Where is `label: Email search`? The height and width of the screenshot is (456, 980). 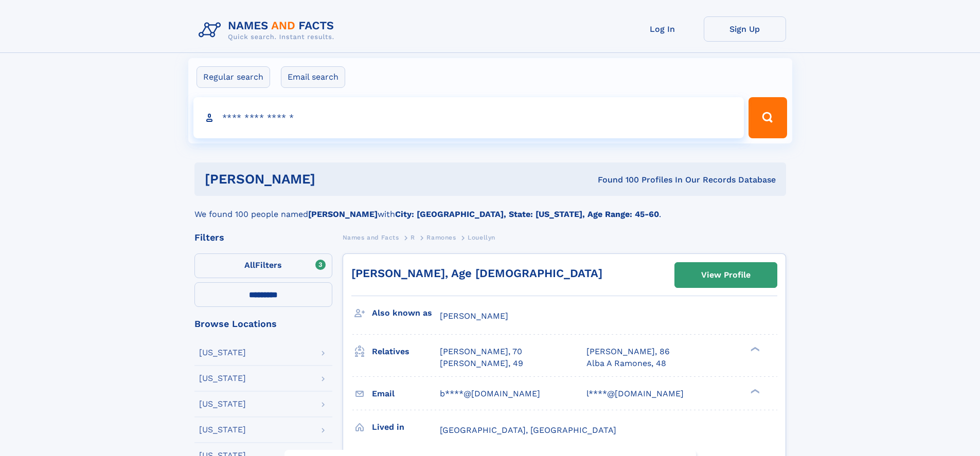 label: Email search is located at coordinates (313, 77).